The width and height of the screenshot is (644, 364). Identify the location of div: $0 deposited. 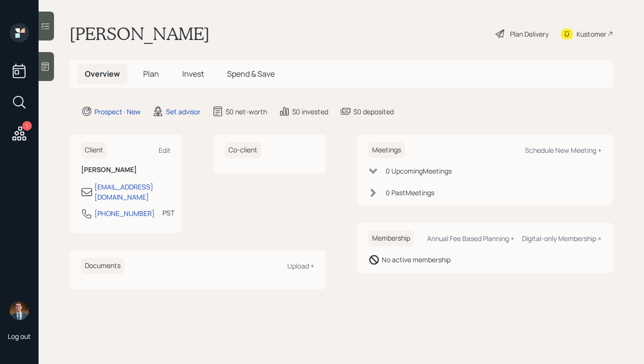
(374, 111).